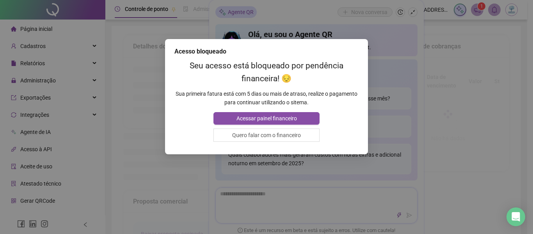 The image size is (533, 234). Describe the element at coordinates (267, 118) in the screenshot. I see `span: Acessar painel financeiro` at that location.